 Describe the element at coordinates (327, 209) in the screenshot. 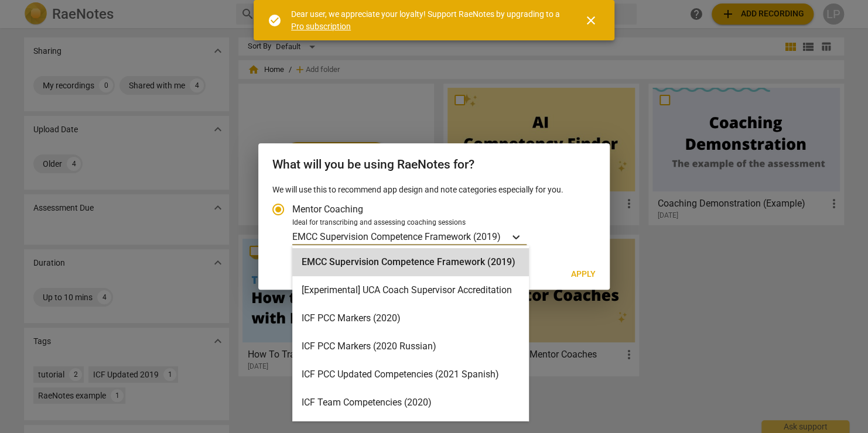

I see `span: Mentor Coaching` at that location.